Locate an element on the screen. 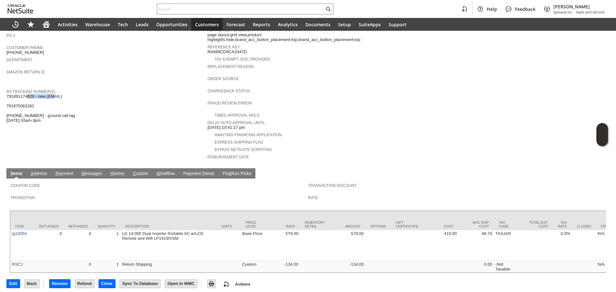  span: Setup is located at coordinates (345, 24).